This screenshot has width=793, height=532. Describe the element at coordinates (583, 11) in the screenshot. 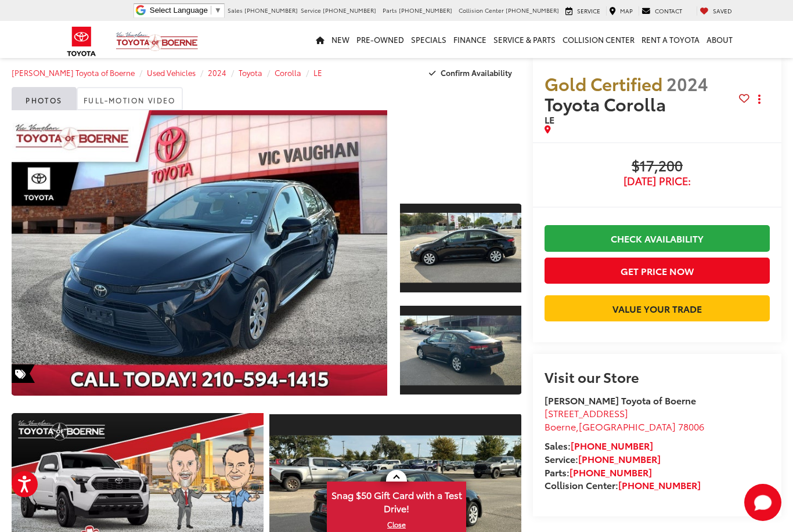

I see `a: Service` at that location.